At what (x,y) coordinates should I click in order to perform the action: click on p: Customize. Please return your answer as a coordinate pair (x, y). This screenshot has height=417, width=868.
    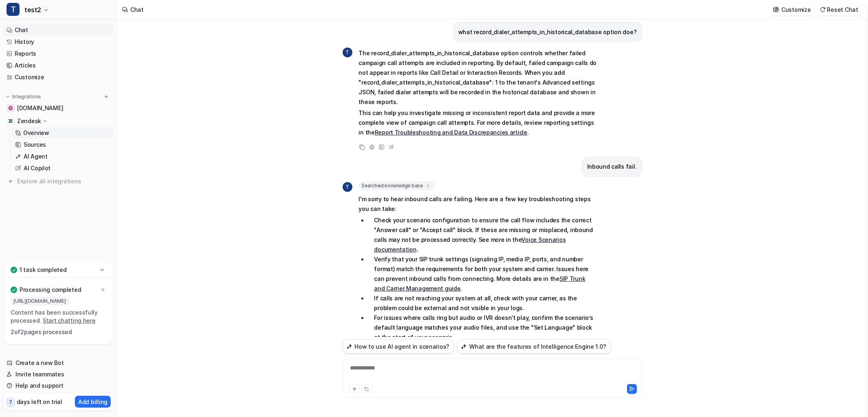
    Looking at the image, I should click on (796, 9).